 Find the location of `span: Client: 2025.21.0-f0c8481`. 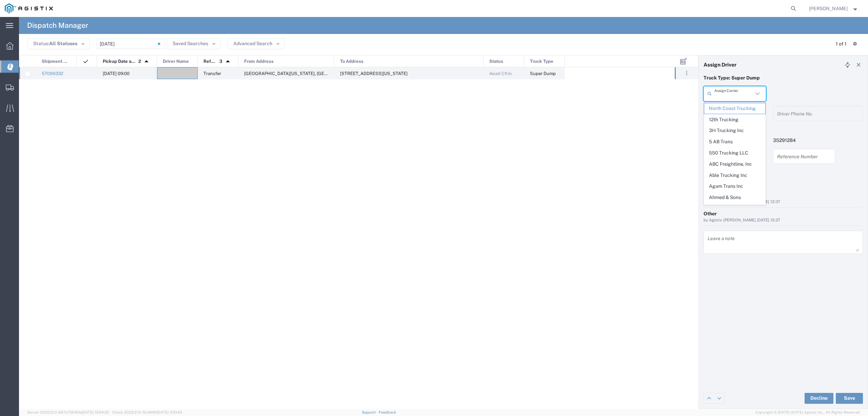

span: Client: 2025.21.0-f0c8481 is located at coordinates (148, 412).